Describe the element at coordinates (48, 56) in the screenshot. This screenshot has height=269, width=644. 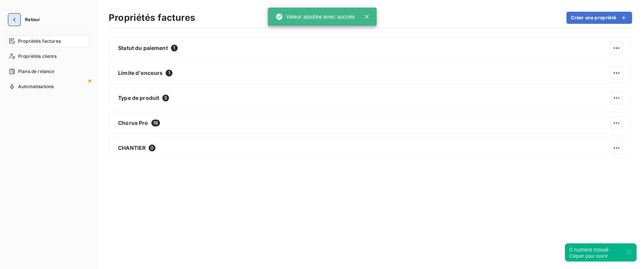
I see `a: Propriétés clients` at that location.